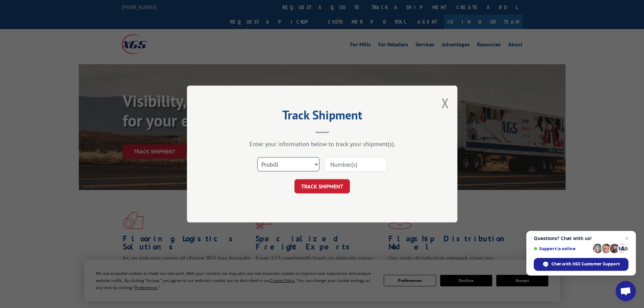  Describe the element at coordinates (356, 164) in the screenshot. I see `input: Number(s)` at that location.